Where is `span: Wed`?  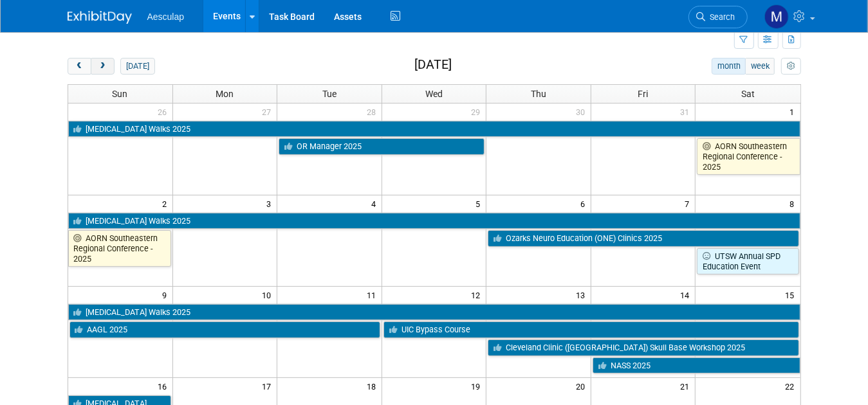 span: Wed is located at coordinates (434, 94).